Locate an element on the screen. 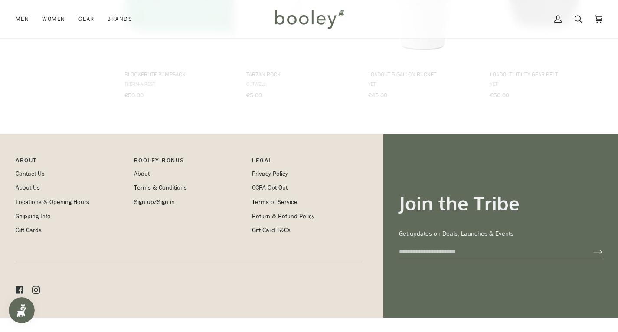  a: Locations & Opening Hours is located at coordinates (52, 202).